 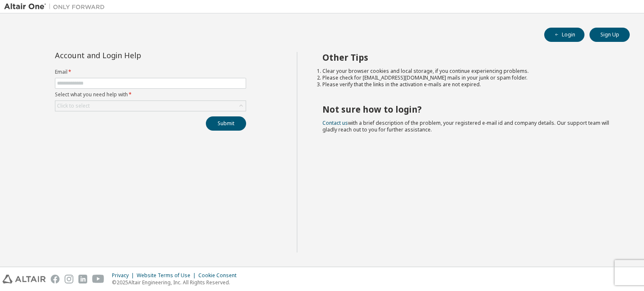 What do you see at coordinates (124, 276) in the screenshot?
I see `div: Privacy` at bounding box center [124, 276].